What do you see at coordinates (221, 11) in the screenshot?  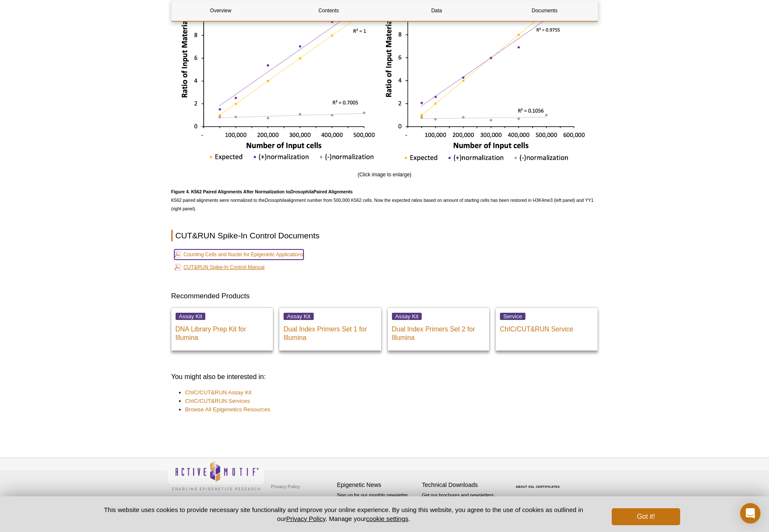 I see `a: Overview` at bounding box center [221, 11].